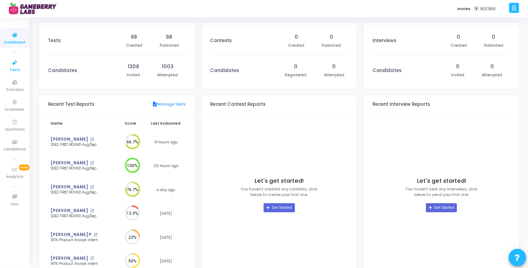  What do you see at coordinates (15, 204) in the screenshot?
I see `span: FAQ` at bounding box center [15, 204].